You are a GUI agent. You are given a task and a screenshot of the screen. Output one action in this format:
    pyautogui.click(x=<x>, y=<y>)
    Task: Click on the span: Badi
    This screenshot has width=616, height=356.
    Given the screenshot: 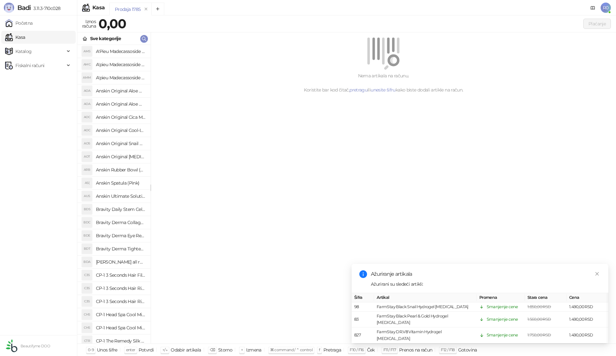 What is the action you would take?
    pyautogui.click(x=24, y=8)
    